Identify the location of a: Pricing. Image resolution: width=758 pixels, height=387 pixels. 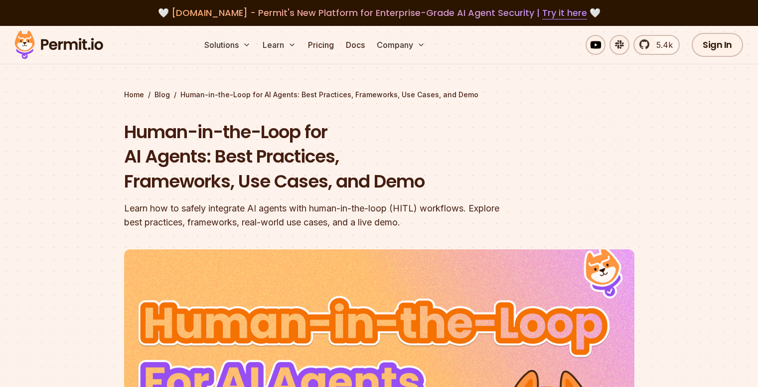
(321, 45).